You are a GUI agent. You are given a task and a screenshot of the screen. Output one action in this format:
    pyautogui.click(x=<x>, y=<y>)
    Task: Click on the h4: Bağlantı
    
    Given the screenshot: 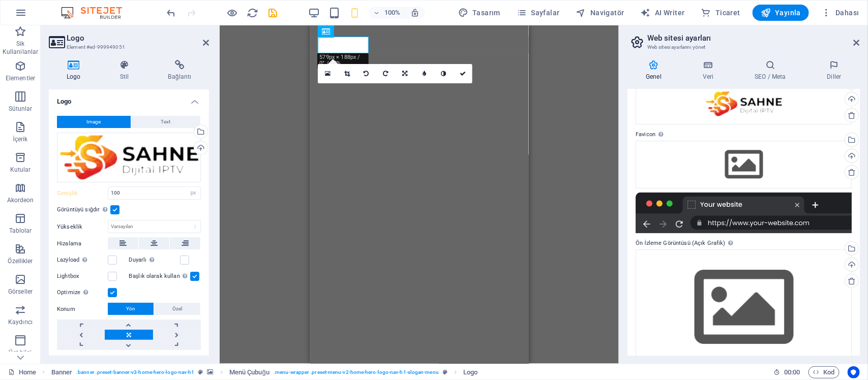 What is the action you would take?
    pyautogui.click(x=179, y=71)
    